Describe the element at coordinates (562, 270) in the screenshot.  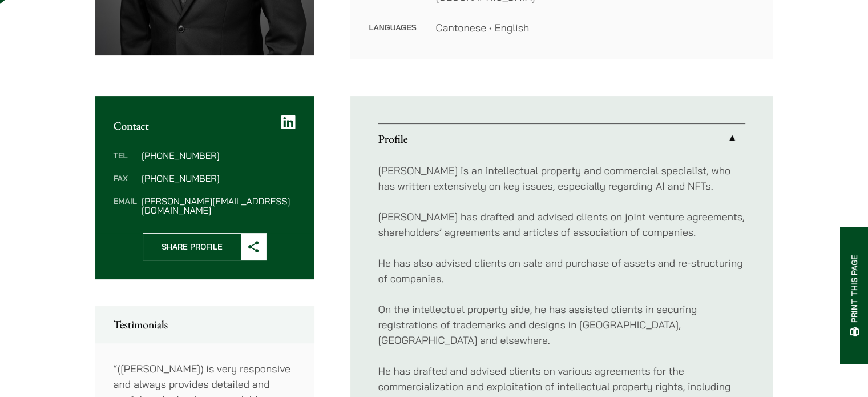
I see `p: He has also advised clients on sale and purchase of assets and re-structuring of companies.` at that location.